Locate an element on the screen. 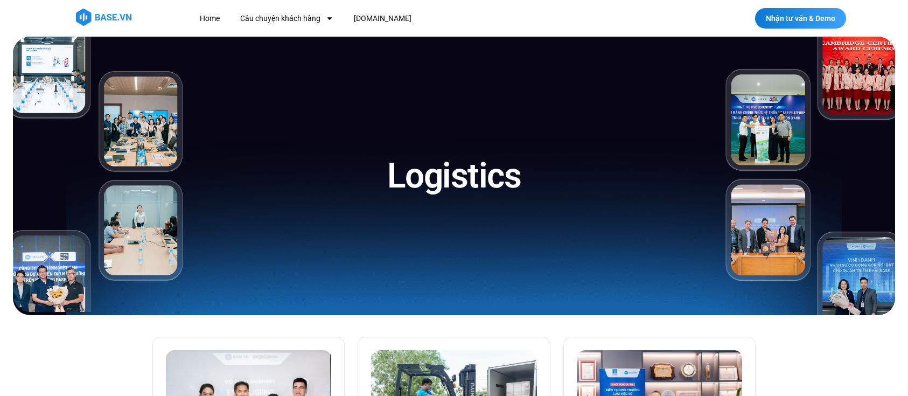  a: Nhận tư vấn & Demo is located at coordinates (800, 18).